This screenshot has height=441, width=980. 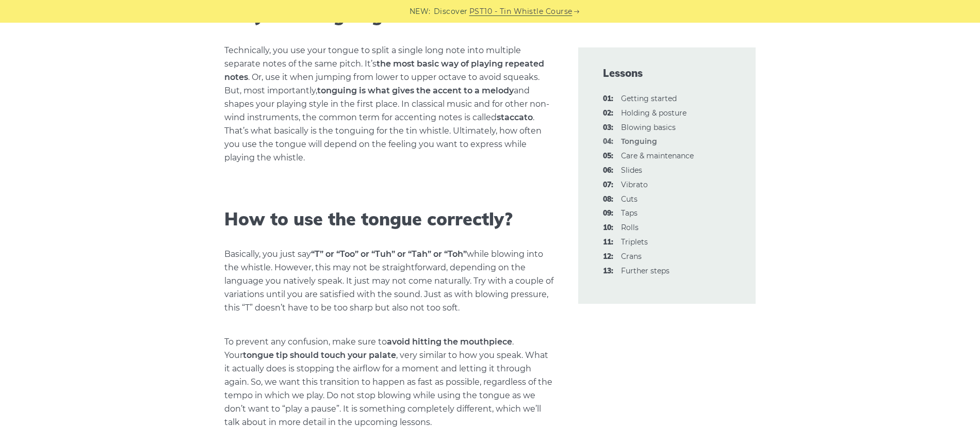 I want to click on a: 09:Taps, so click(x=629, y=213).